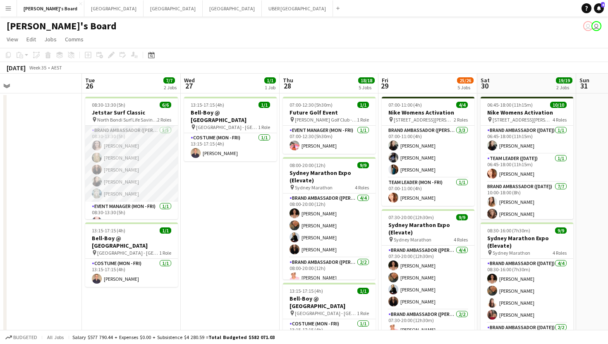 This screenshot has width=608, height=344. Describe the element at coordinates (131, 158) in the screenshot. I see `div: 08:30-13:30 (5h)6/6Jetstar Surf Classic North Bondi Surf Life Saving Club2 RolesBrand Ambassador ...` at that location.